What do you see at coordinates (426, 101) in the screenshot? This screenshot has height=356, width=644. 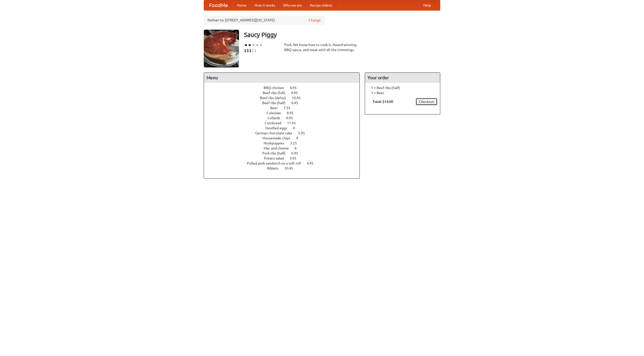 I see `a: Checkout` at bounding box center [426, 101].